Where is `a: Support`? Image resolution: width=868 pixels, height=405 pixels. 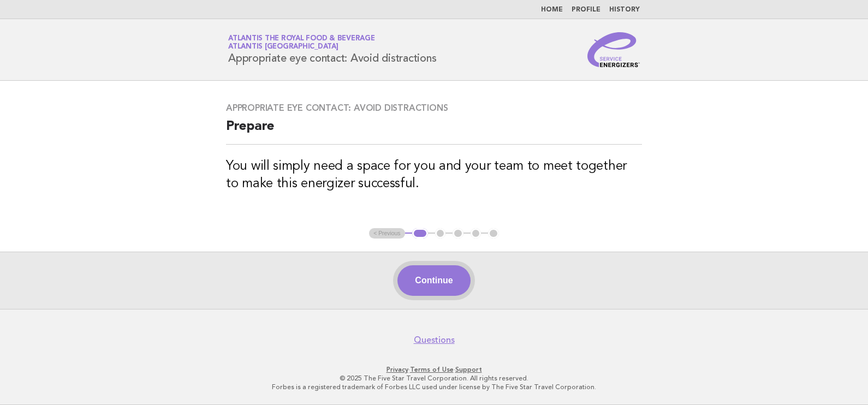
a: Support is located at coordinates (468, 369).